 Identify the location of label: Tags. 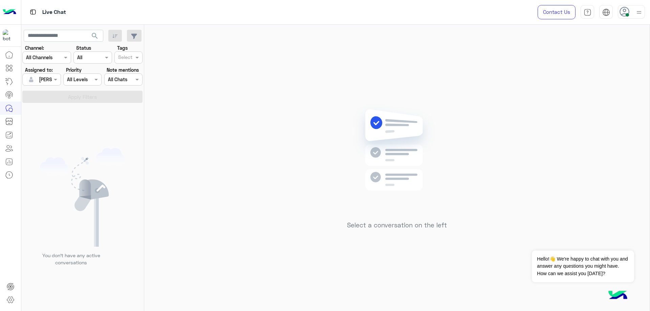
(122, 48).